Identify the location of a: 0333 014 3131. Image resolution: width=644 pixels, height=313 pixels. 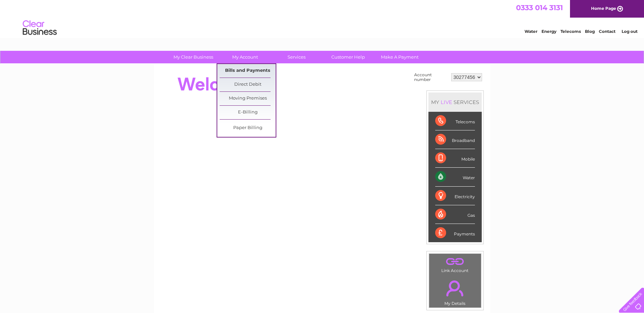
(540, 8).